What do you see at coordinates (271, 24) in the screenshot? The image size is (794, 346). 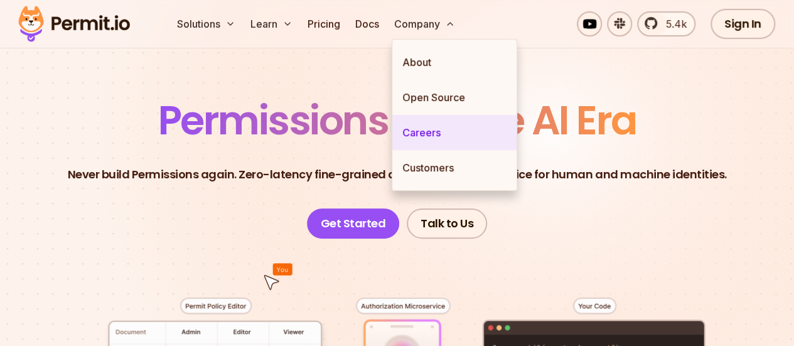 I see `button: Learn` at bounding box center [271, 24].